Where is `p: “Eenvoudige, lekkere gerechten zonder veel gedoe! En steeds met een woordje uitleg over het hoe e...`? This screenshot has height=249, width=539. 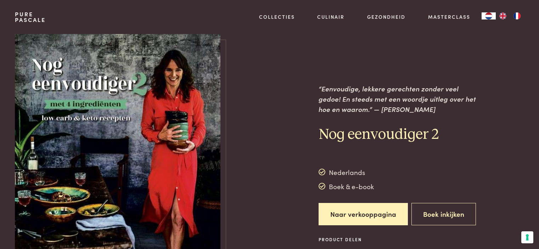
p: “Eenvoudige, lekkere gerechten zonder veel gedoe! En steeds met een woordje uitleg over het hoe e... is located at coordinates (400, 99).